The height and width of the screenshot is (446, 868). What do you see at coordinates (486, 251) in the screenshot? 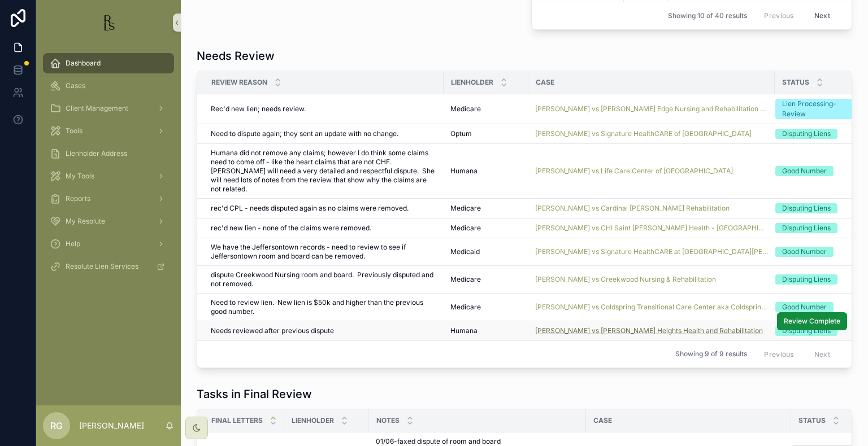
I see `a: Medicaid` at bounding box center [486, 251].